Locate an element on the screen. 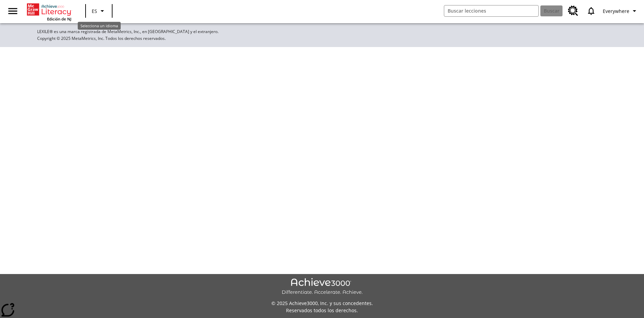  a: Centro de recursos, Se abrirá en una pestaña nueva. is located at coordinates (573, 11).